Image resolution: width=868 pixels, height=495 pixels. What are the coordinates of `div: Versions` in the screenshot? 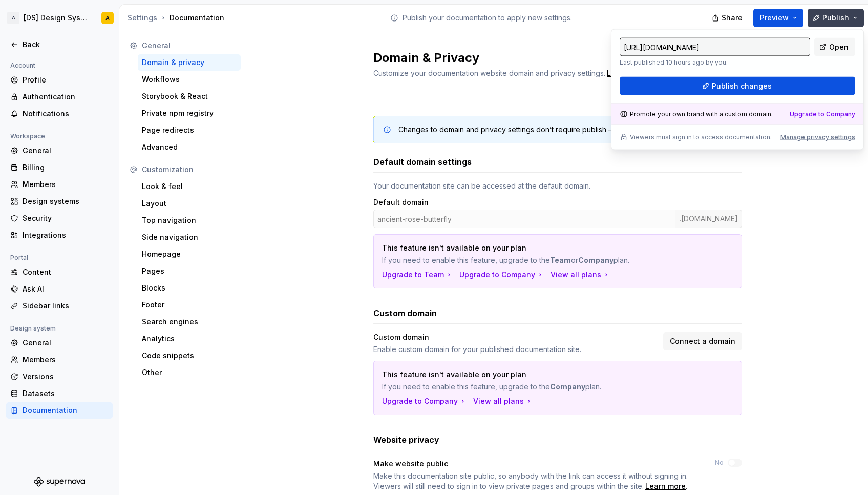 It's located at (65, 376).